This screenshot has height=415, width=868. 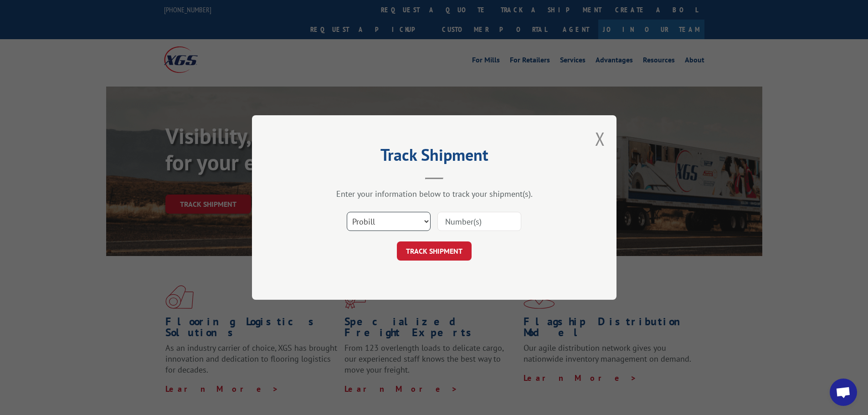 I want to click on button: Close modal, so click(x=600, y=139).